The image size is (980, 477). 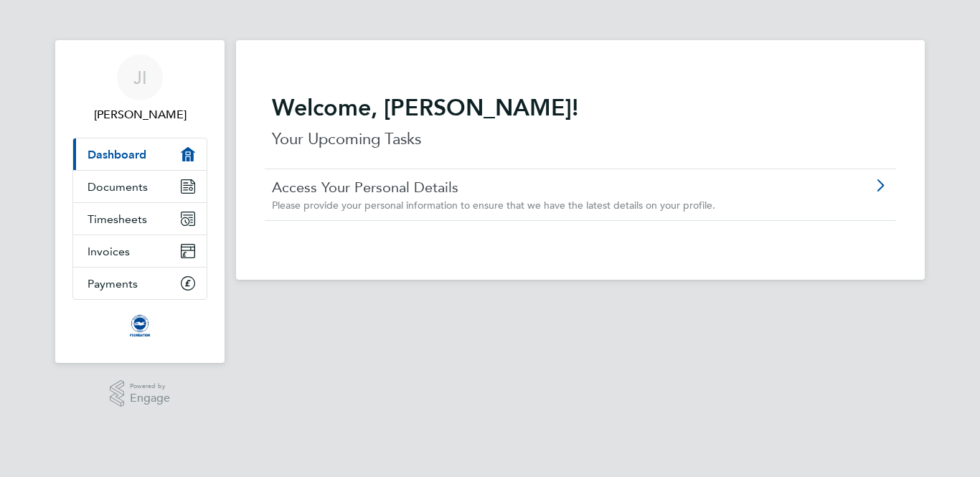 I want to click on span: Engage, so click(x=150, y=398).